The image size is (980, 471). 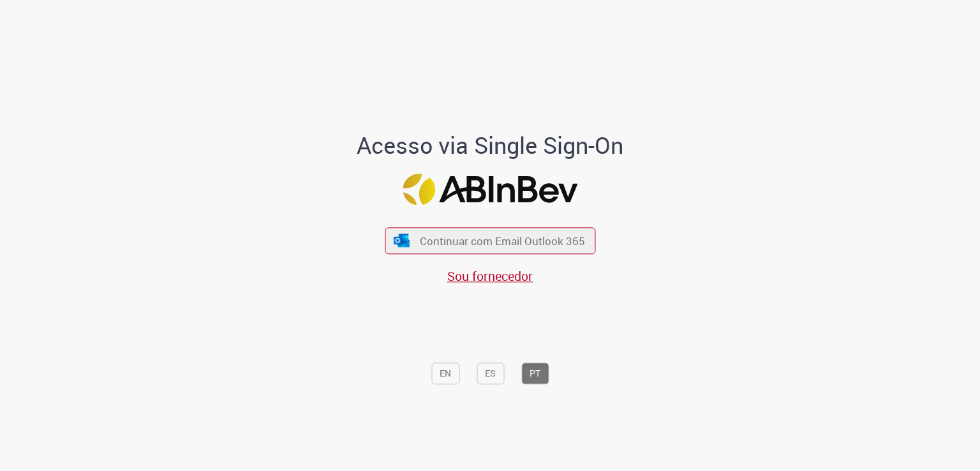 What do you see at coordinates (402, 240) in the screenshot?
I see `img: ícone Azure/Microsoft 360` at bounding box center [402, 240].